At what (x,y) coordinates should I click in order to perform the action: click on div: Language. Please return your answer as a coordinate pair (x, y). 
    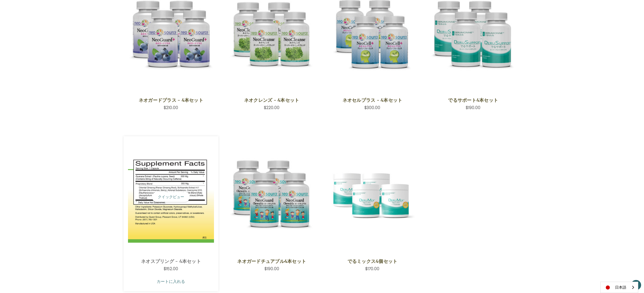
    Looking at the image, I should click on (619, 287).